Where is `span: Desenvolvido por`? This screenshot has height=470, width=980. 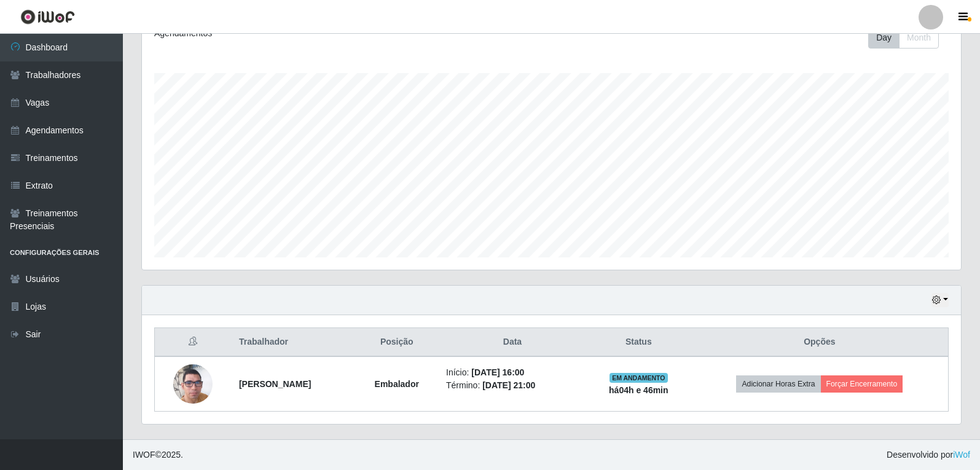
span: Desenvolvido por is located at coordinates (929, 454).